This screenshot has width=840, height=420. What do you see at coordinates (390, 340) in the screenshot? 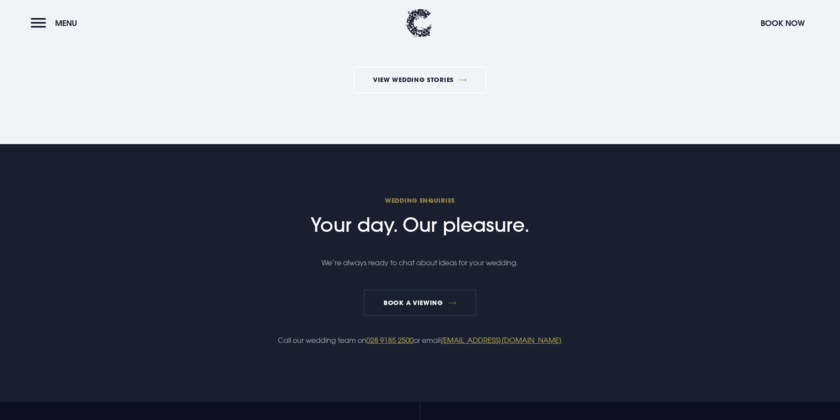
I see `a: 028 9185 2500` at bounding box center [390, 340].